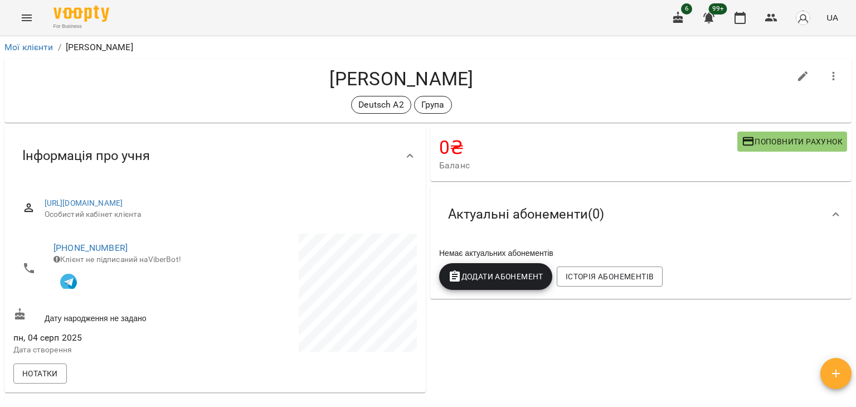 The width and height of the screenshot is (856, 407). I want to click on span: Історія абонементів, so click(610, 277).